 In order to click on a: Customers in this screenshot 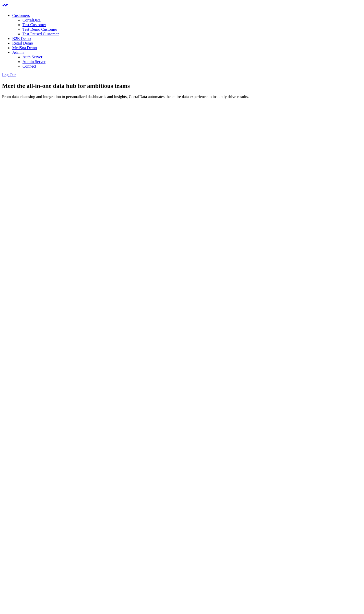, I will do `click(21, 16)`.